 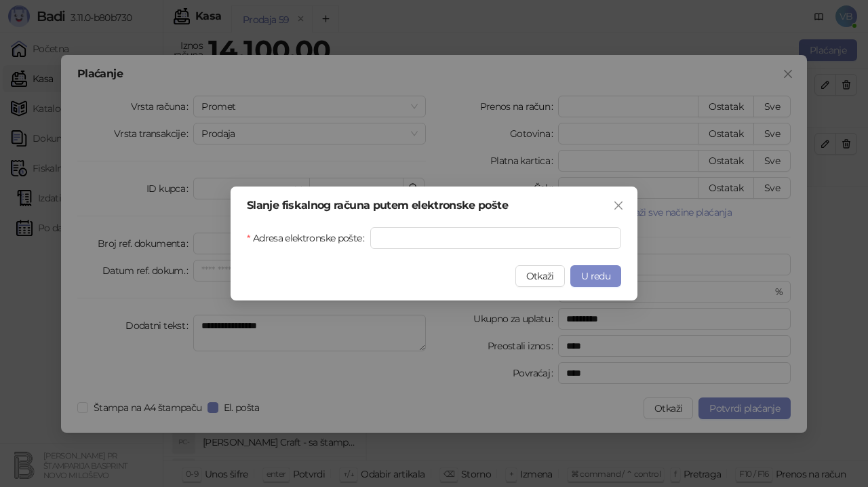 I want to click on button: Close, so click(x=618, y=205).